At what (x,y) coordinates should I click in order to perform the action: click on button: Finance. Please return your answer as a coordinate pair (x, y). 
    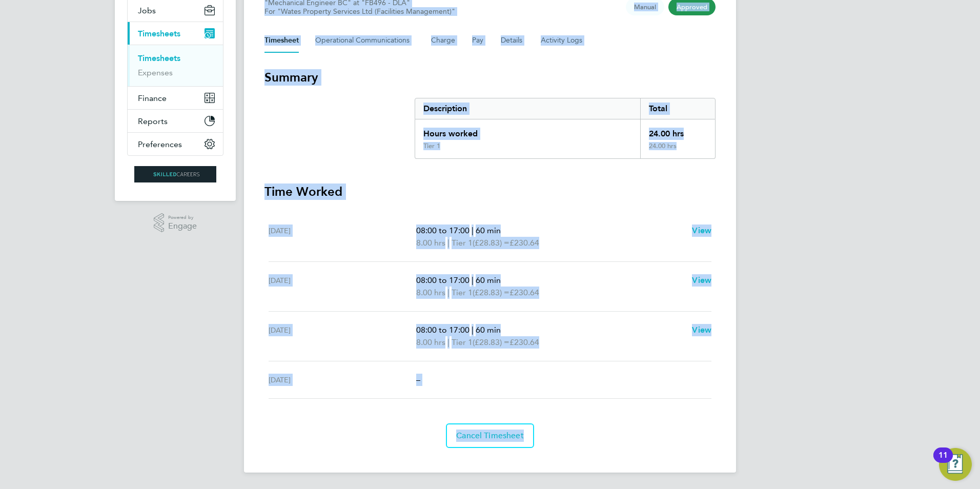
    Looking at the image, I should click on (175, 98).